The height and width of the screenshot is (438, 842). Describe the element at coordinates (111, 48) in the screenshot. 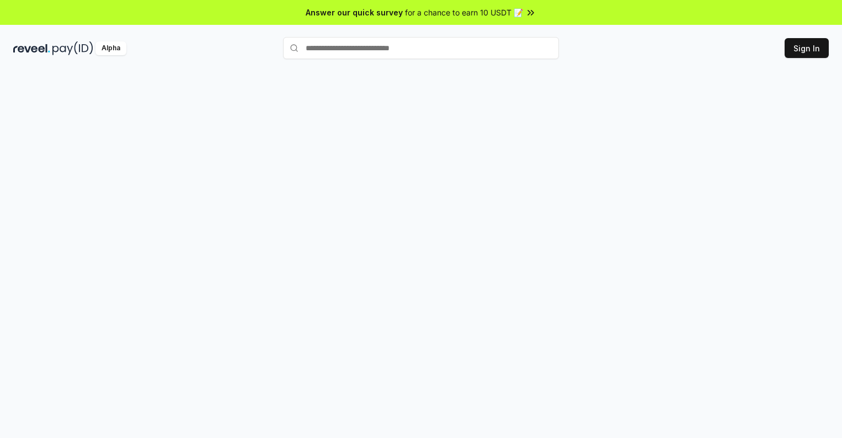

I see `div: Alpha` at that location.